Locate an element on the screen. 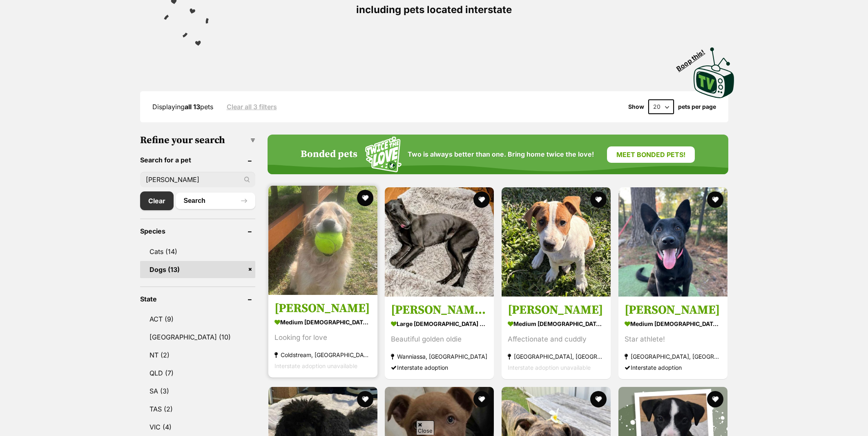  header: Species is located at coordinates (198, 231).